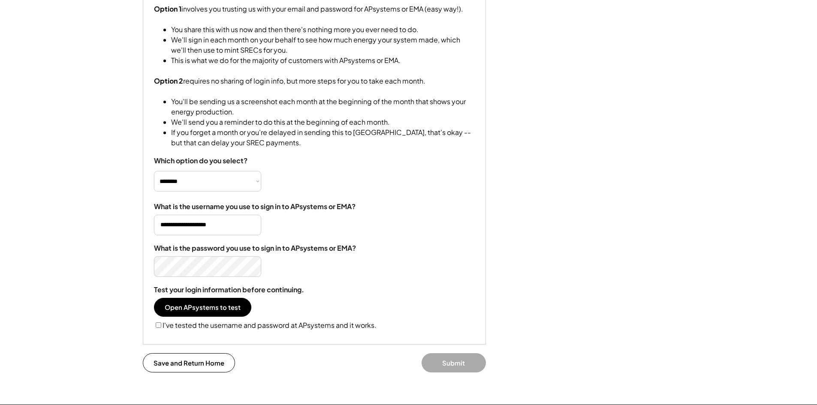  Describe the element at coordinates (202, 307) in the screenshot. I see `button: Open APsystems to test` at that location.